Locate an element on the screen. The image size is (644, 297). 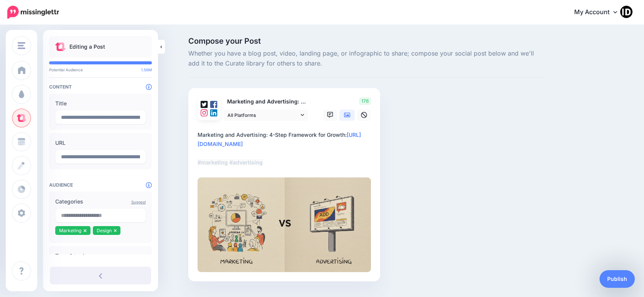
a: Publish is located at coordinates (617, 279).